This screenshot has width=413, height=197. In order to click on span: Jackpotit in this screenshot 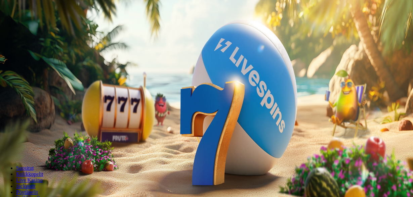, I will do `click(26, 186)`.